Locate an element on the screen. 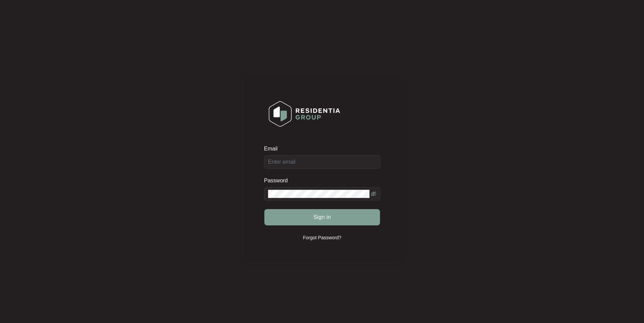  button: Sign in is located at coordinates (323, 217).